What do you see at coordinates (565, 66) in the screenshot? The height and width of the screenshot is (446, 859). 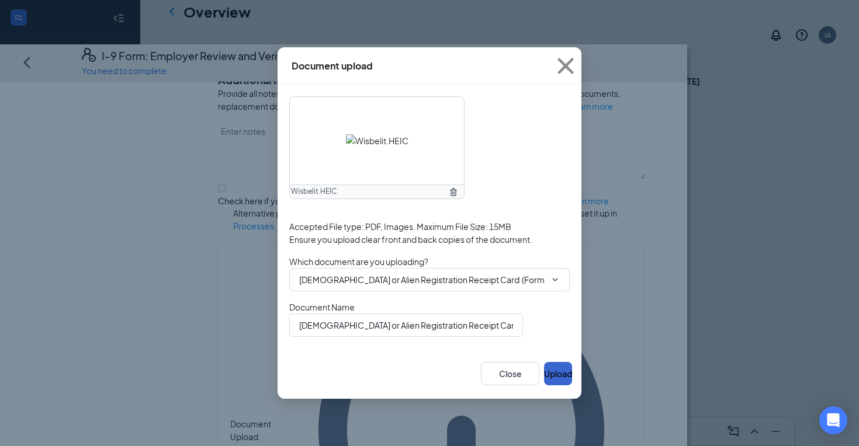 I see `svg: Cross` at bounding box center [565, 66].